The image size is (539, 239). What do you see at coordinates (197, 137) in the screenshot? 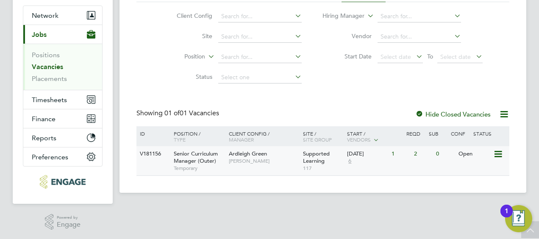
I see `div: Position /` at bounding box center [197, 137].